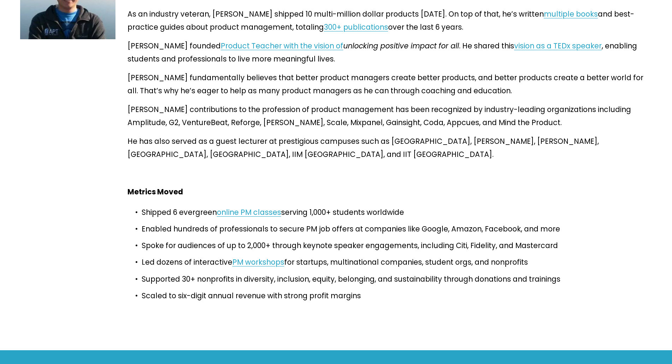  Describe the element at coordinates (397, 262) in the screenshot. I see `p: Led dozens of interactive for startups, multinational companies, student orgs, and nonprofits` at that location.